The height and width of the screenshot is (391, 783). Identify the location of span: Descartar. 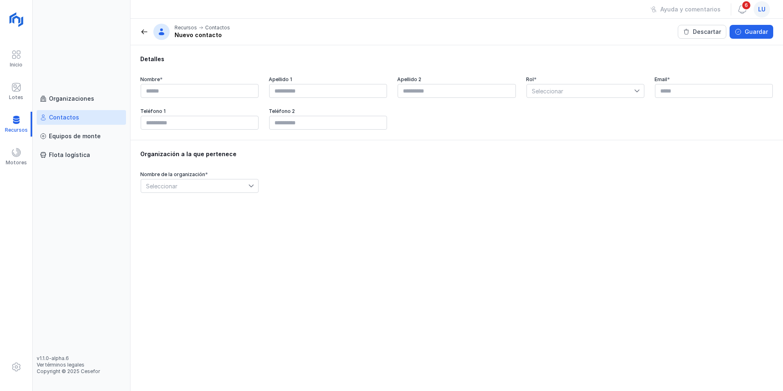
(707, 32).